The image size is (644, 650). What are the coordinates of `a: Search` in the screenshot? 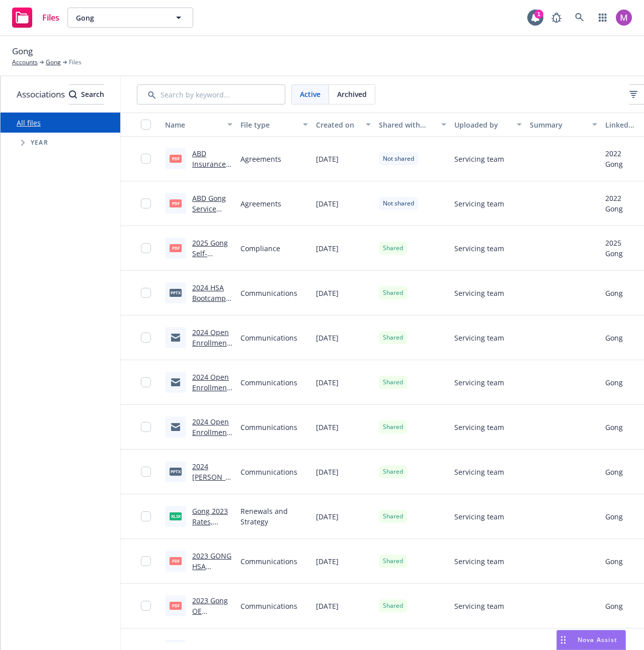 It's located at (580, 18).